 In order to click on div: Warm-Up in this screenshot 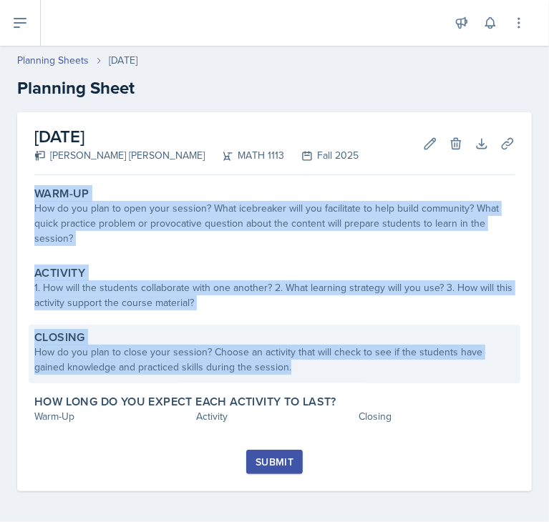, I will do `click(112, 416)`.